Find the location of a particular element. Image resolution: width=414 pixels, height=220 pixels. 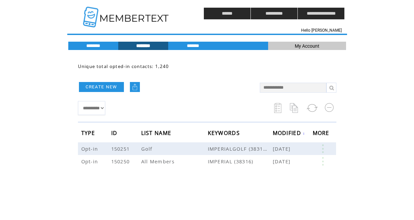

span: Golf is located at coordinates (147, 148).